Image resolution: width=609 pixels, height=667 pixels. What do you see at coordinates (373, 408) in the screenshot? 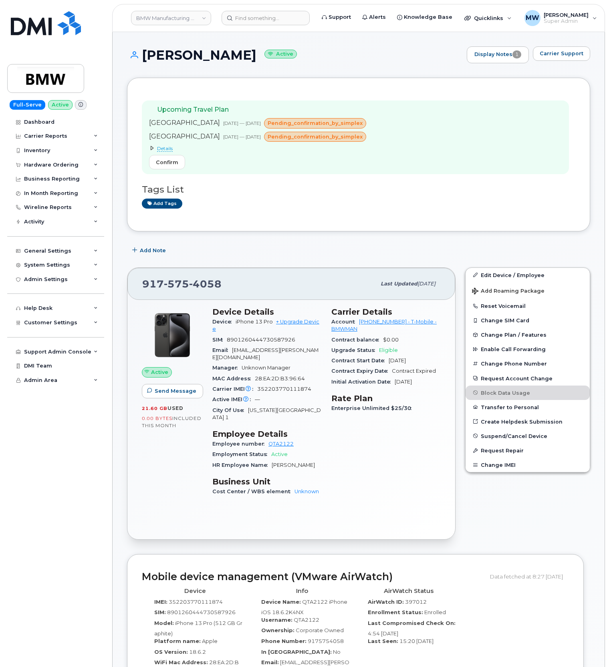
I see `span: Enterprise Unlimited $25/30` at bounding box center [373, 408].